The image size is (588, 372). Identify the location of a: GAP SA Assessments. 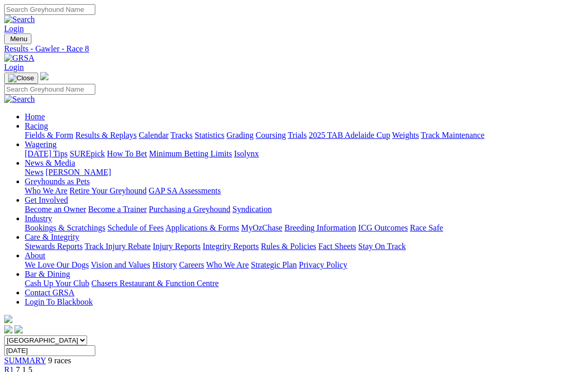
(185, 190).